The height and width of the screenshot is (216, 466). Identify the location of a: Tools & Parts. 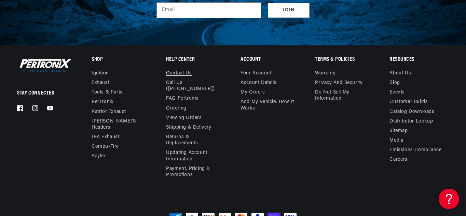
(107, 93).